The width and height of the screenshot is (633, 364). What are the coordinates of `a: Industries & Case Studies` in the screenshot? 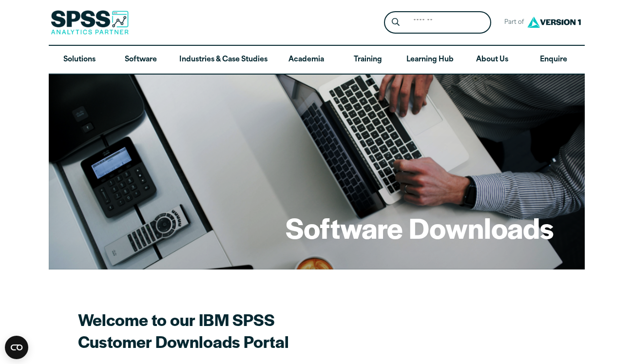 It's located at (224, 60).